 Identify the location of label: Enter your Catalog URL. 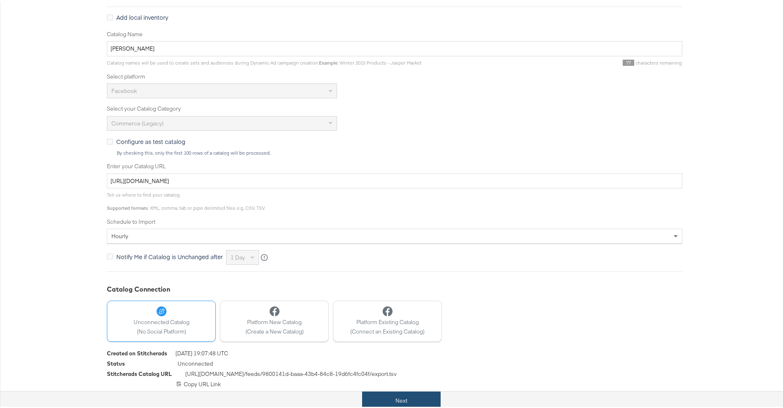
(395, 164).